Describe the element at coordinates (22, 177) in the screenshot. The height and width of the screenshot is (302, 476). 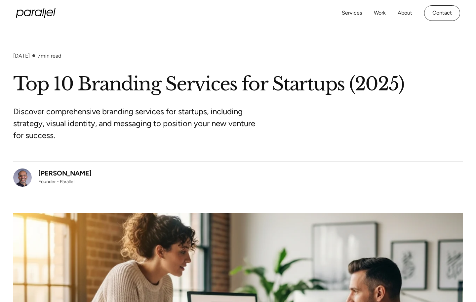
I see `img: Robin Dhanwani` at that location.